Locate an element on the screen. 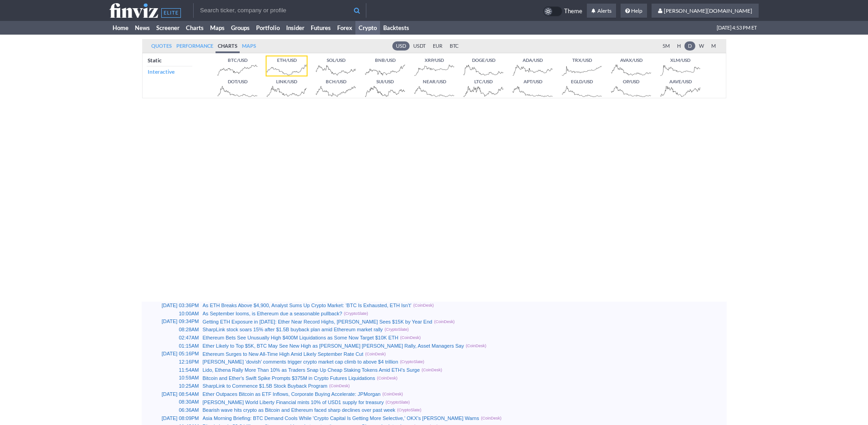 The image size is (868, 425). a: Portfolio is located at coordinates (268, 27).